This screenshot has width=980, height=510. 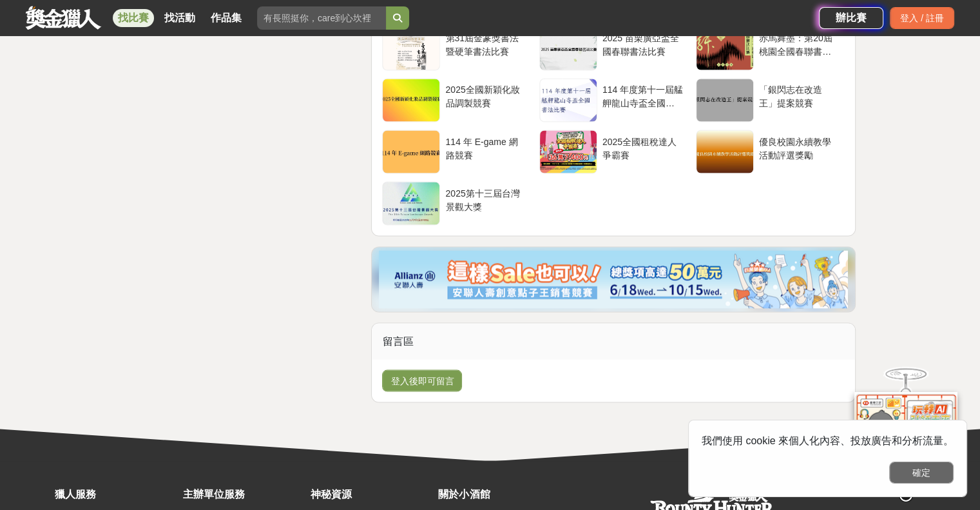 I want to click on button: 登入後即可留言, so click(x=422, y=381).